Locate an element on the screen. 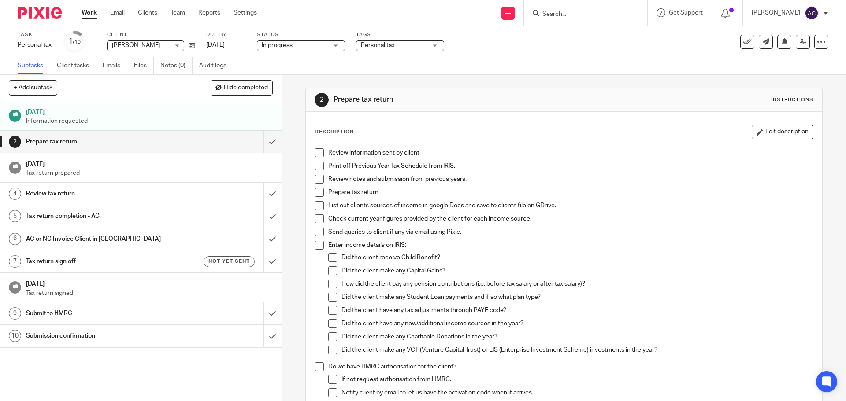 This screenshot has height=401, width=846. p: Did the client have any tax adjustments through PAYE code? is located at coordinates (577, 310).